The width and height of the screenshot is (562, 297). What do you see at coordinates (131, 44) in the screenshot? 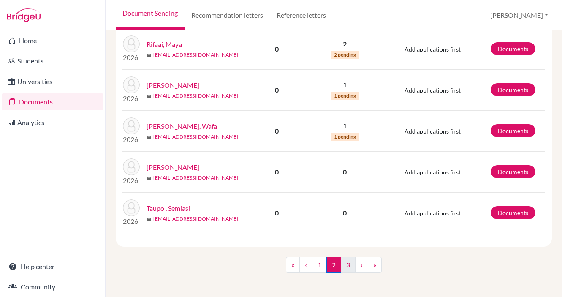
I see `img: Rifaai, Maya` at bounding box center [131, 44].